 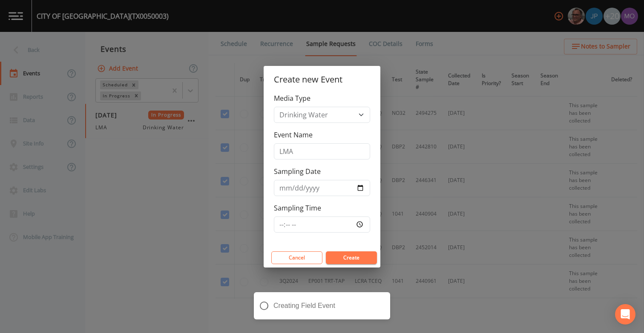 I want to click on div: Creating Field Event, so click(x=322, y=306).